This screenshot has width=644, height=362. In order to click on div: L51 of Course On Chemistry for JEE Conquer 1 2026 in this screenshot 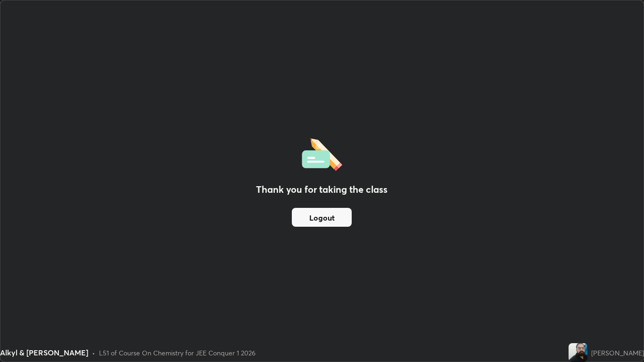, I will do `click(177, 353)`.